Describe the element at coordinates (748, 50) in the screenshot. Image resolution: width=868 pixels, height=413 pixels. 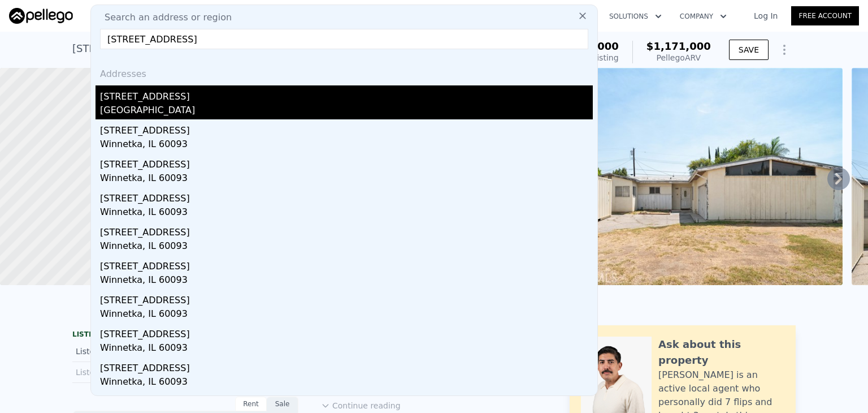
I see `button: SAVE` at that location.